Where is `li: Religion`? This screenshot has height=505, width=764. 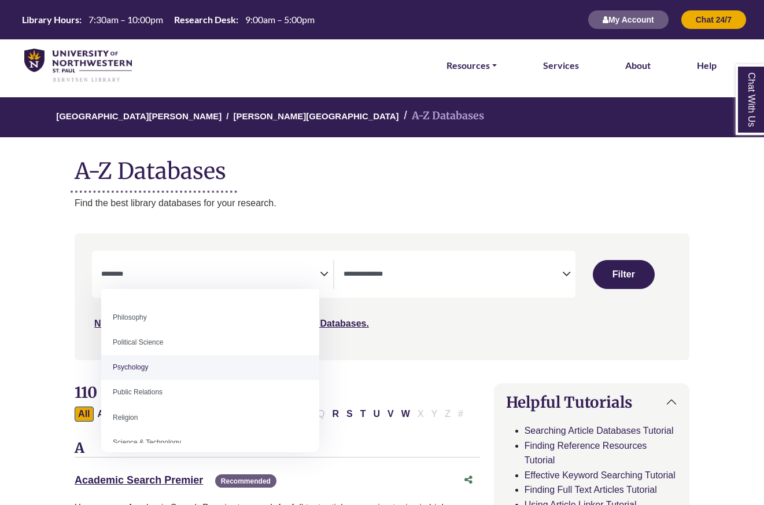 li: Religion is located at coordinates (210, 417).